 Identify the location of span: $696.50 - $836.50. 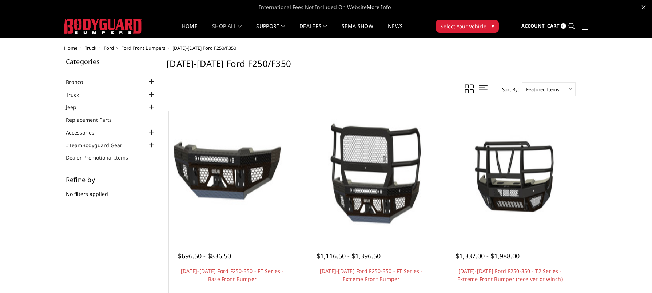
(205, 256).